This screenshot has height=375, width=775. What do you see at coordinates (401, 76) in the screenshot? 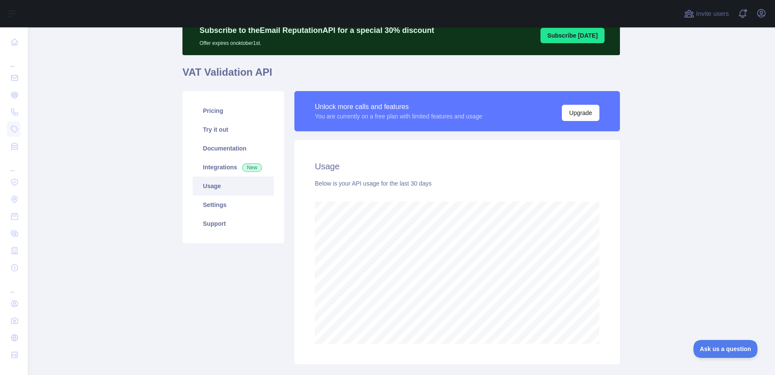
I see `h1: VAT Validation API` at bounding box center [401, 76].